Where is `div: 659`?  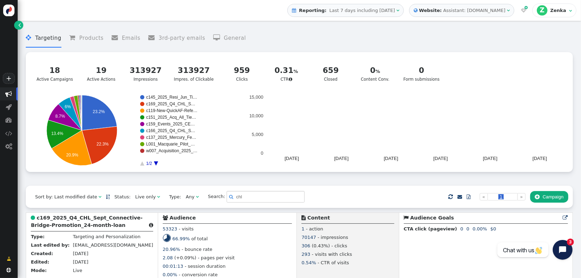 div: 659 is located at coordinates (330, 71).